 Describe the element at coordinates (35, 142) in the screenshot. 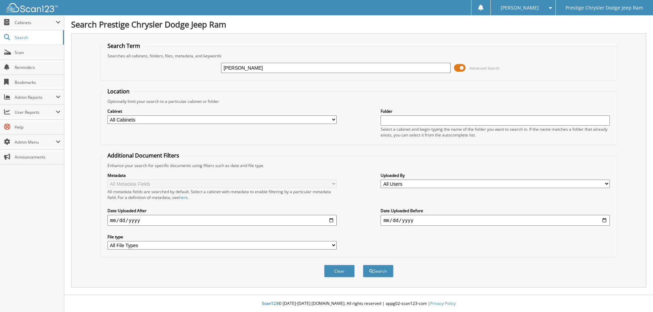

I see `span: Admin Menu` at that location.